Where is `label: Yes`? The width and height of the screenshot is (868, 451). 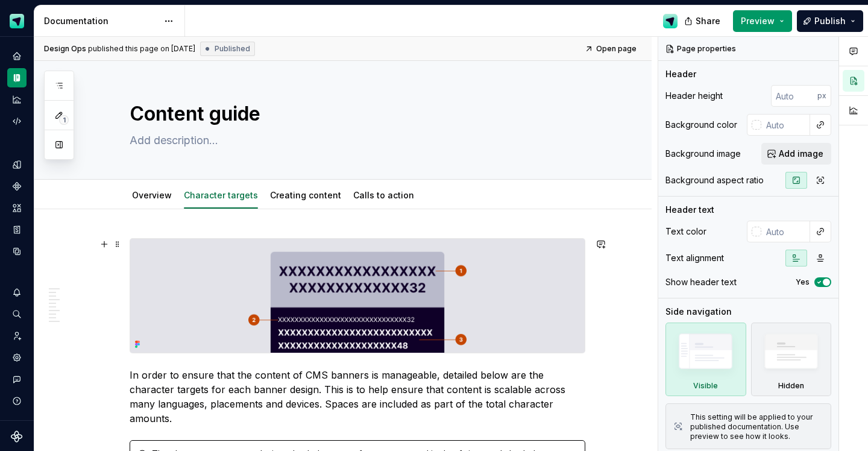 label: Yes is located at coordinates (802, 282).